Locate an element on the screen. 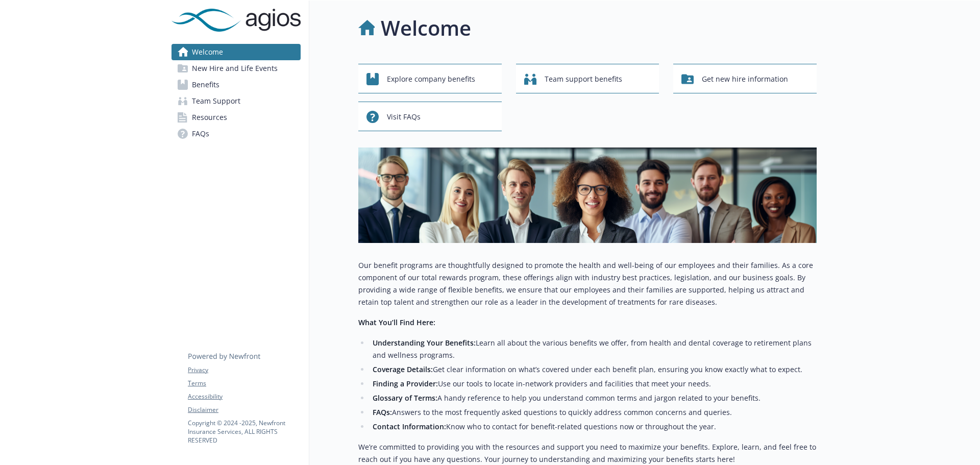 This screenshot has height=465, width=980. a: Welcome is located at coordinates (236, 52).